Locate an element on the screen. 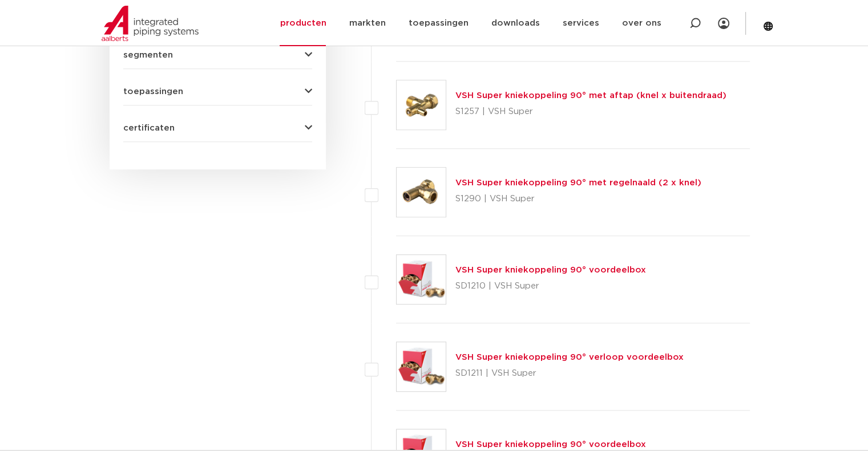  a: VSH Super kniekoppeling 90° met aftap (knel x buitendraad) is located at coordinates (590, 95).